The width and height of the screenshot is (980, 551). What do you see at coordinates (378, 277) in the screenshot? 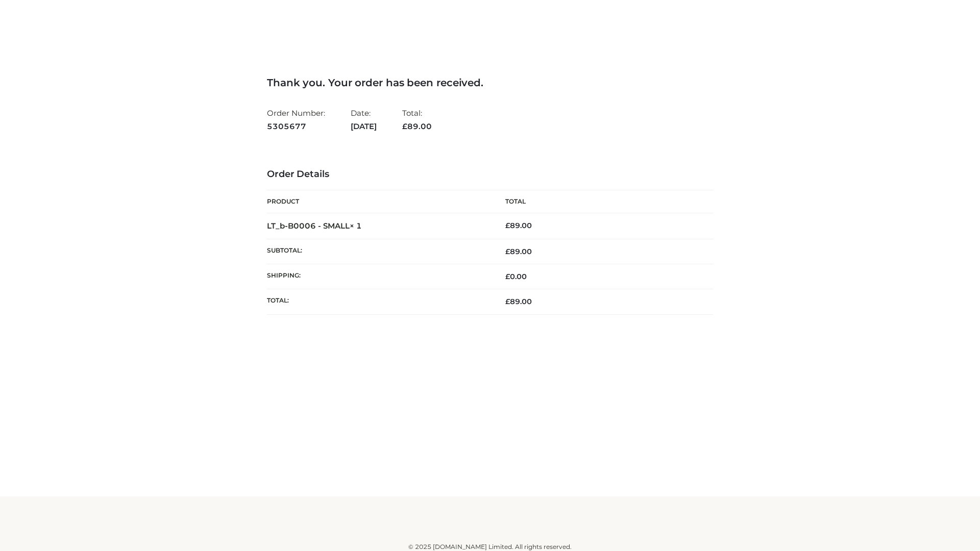
I see `th: Shipping:` at bounding box center [378, 277].